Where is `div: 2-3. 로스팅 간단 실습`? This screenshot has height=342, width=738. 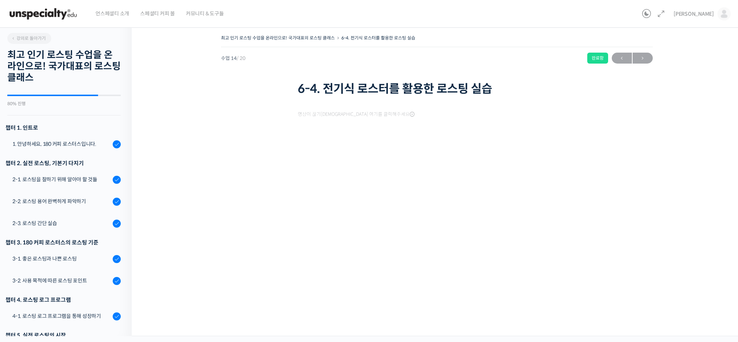
div: 2-3. 로스팅 간단 실습 is located at coordinates (61, 224).